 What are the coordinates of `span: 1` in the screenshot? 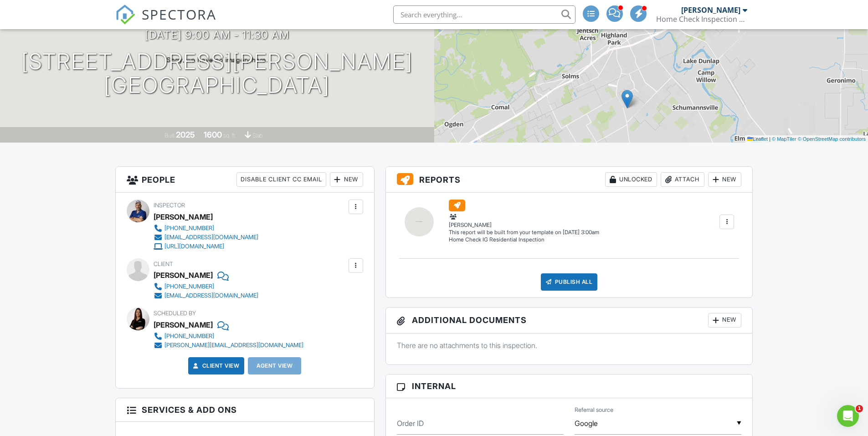 It's located at (859, 408).